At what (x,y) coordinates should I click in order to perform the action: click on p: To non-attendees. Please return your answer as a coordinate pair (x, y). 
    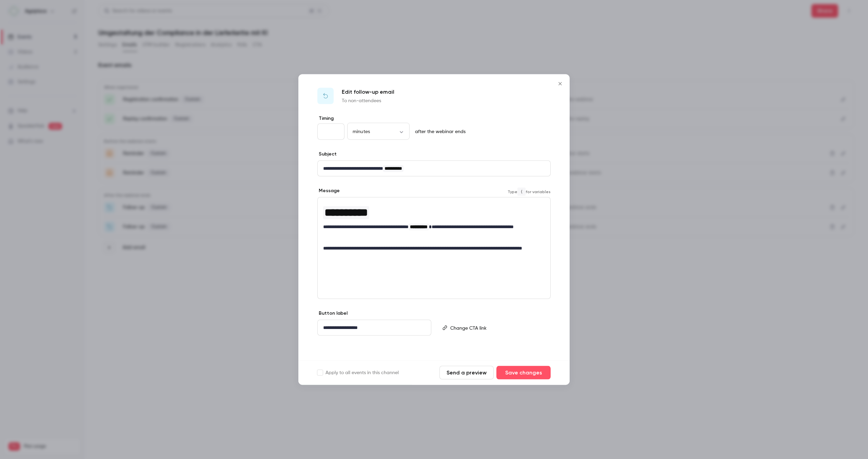
    Looking at the image, I should click on (368, 101).